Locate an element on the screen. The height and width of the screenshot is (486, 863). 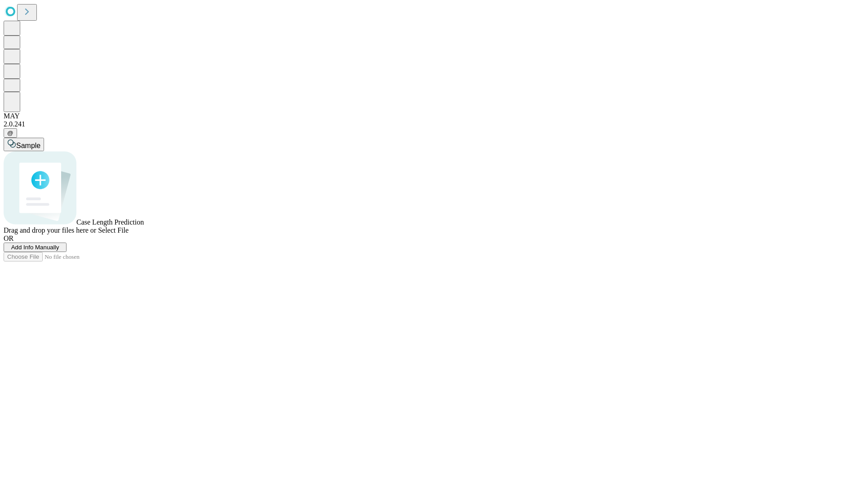
span: Select File is located at coordinates (113, 230).